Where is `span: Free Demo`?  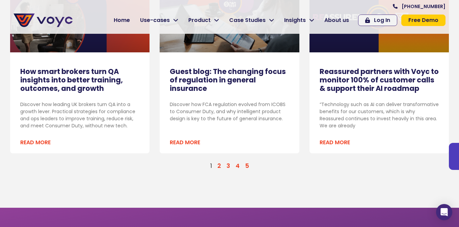 span: Free Demo is located at coordinates (423, 20).